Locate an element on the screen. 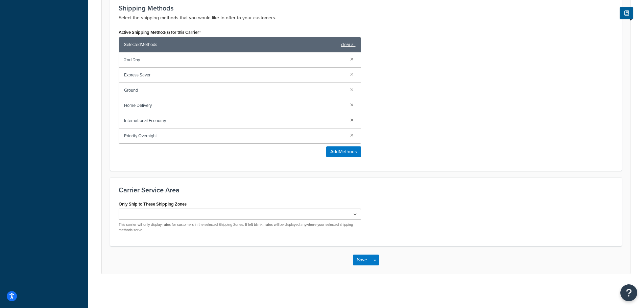 The height and width of the screenshot is (308, 644). label: Active Shipping Method(s) for this Carrier is located at coordinates (159, 33).